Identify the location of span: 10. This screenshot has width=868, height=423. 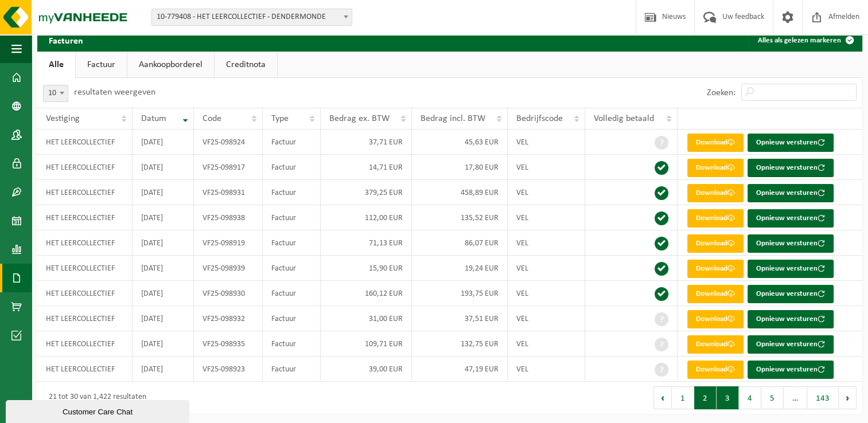
(56, 93).